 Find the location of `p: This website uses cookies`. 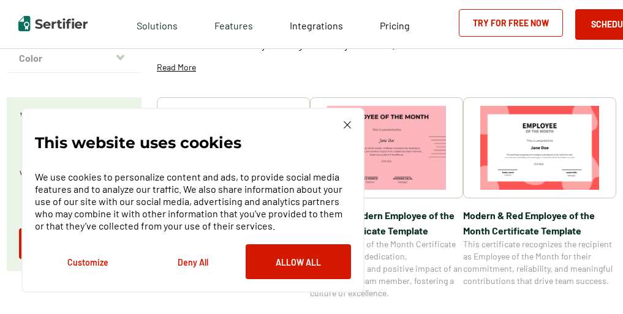

p: This website uses cookies is located at coordinates (138, 143).